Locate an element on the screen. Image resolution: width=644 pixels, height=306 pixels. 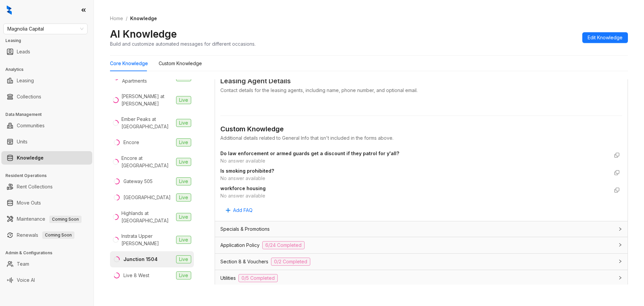
li: Rent Collections is located at coordinates (46, 187).